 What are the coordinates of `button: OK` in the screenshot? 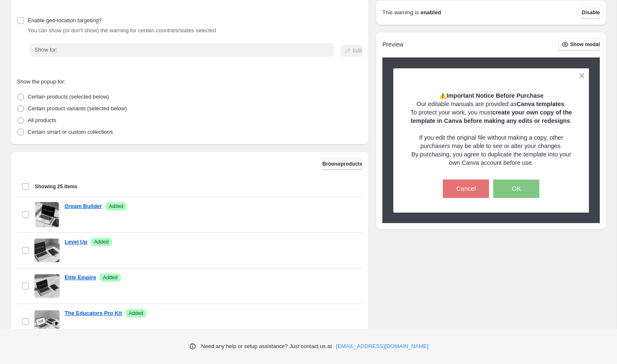 It's located at (517, 189).